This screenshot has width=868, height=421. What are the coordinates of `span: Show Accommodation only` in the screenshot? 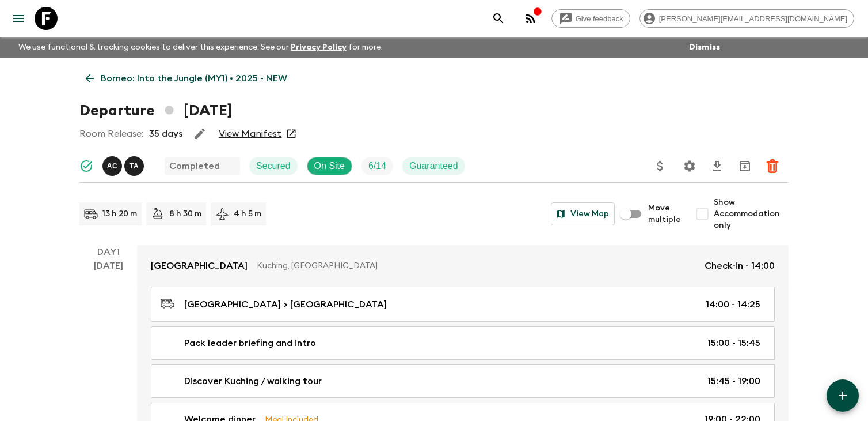 It's located at (752, 214).